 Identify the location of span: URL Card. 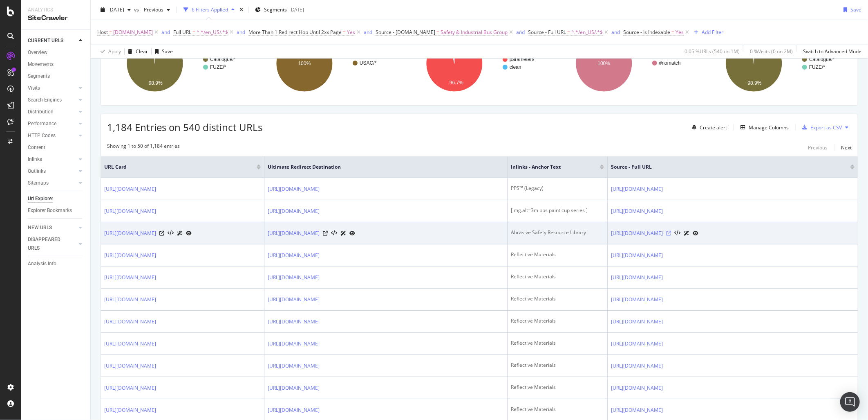
(180, 167).